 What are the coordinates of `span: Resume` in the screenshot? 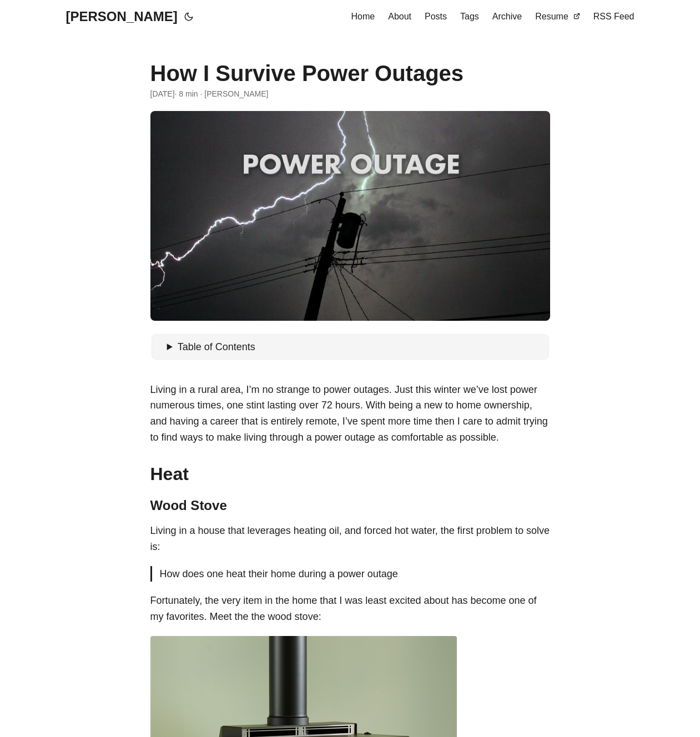 It's located at (551, 16).